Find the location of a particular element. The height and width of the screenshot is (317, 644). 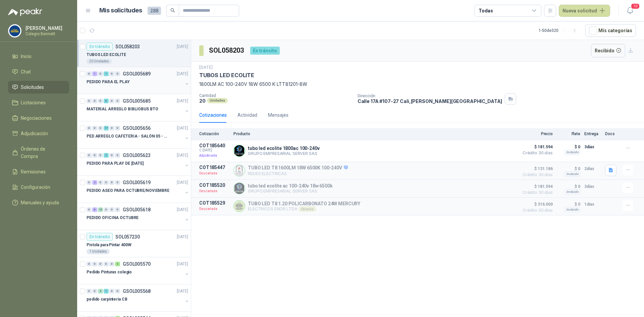

p: GSOL005570 is located at coordinates (137, 264).